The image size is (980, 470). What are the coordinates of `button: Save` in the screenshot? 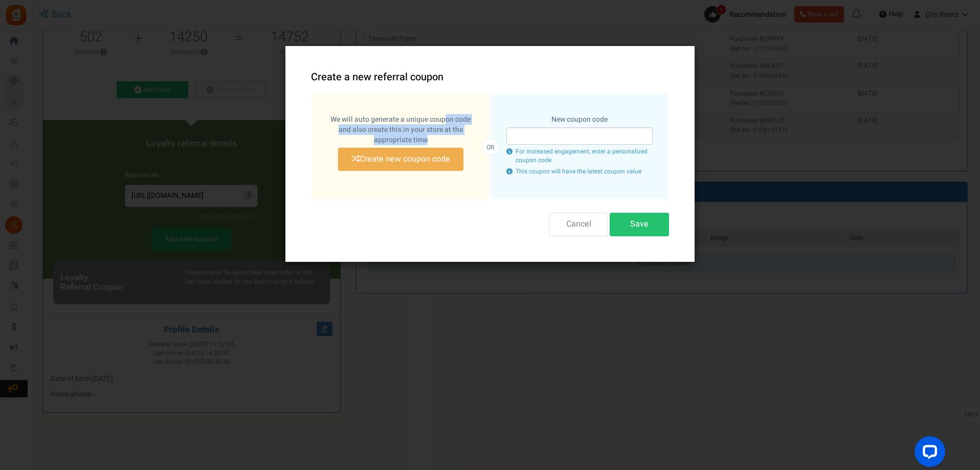 It's located at (639, 224).